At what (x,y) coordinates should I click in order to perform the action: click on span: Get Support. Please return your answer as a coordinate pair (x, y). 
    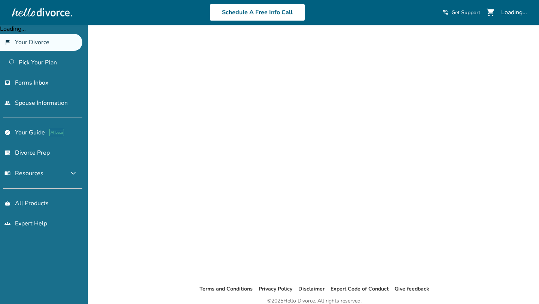
    Looking at the image, I should click on (466, 12).